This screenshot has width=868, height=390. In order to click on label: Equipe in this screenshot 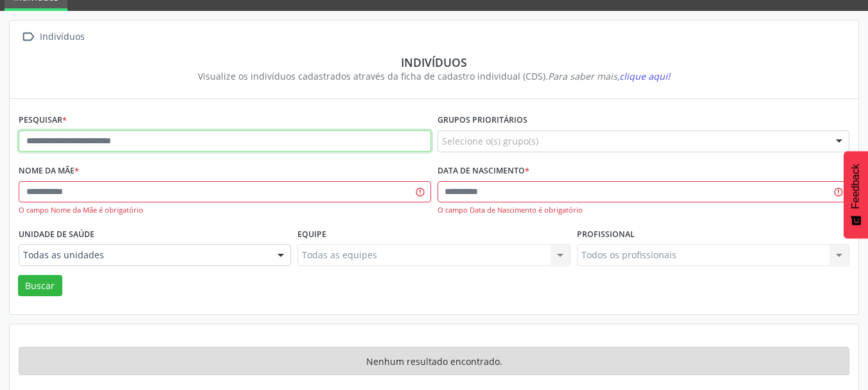, I will do `click(312, 234)`.